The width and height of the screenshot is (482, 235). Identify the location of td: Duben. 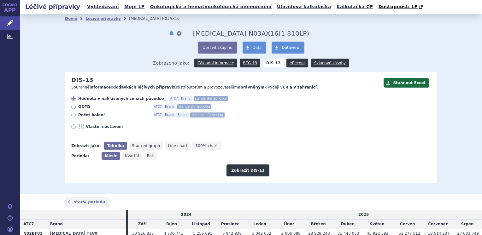
(348, 225).